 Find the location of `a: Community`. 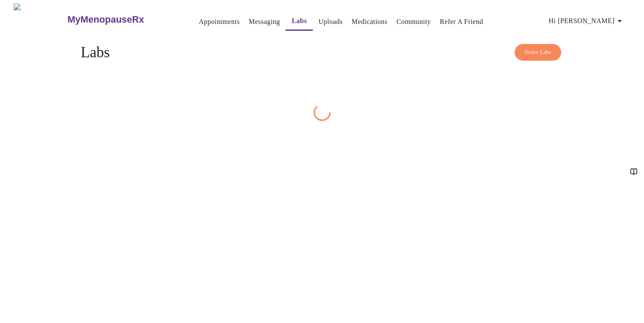

a: Community is located at coordinates (414, 22).